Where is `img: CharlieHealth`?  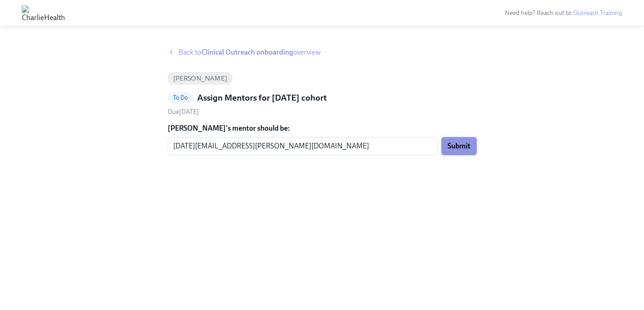
img: CharlieHealth is located at coordinates (43, 13).